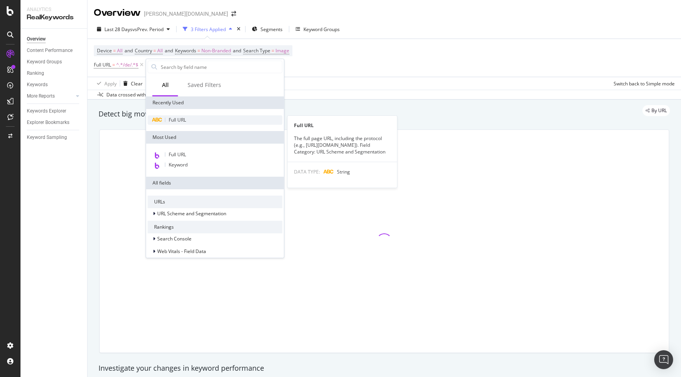  I want to click on a: Explorer Bookmarks, so click(54, 123).